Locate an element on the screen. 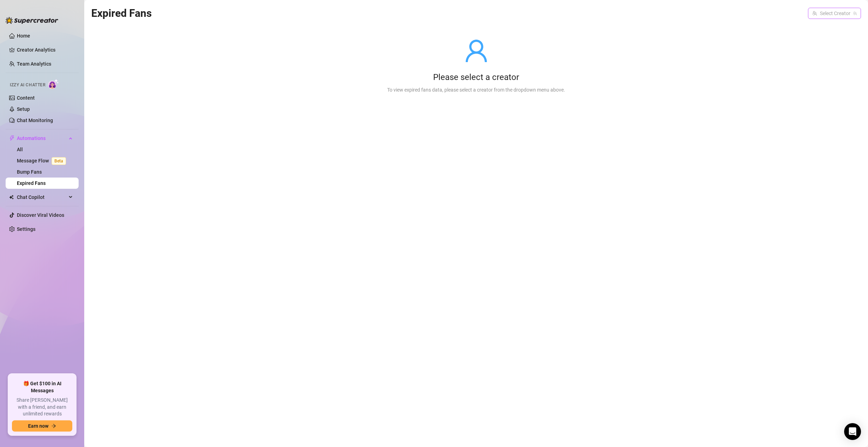 This screenshot has height=447, width=868. a: Chat Monitoring is located at coordinates (35, 120).